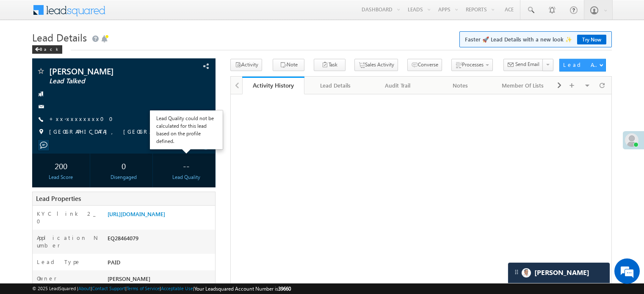  What do you see at coordinates (472, 64) in the screenshot?
I see `span: Processes` at bounding box center [472, 64].